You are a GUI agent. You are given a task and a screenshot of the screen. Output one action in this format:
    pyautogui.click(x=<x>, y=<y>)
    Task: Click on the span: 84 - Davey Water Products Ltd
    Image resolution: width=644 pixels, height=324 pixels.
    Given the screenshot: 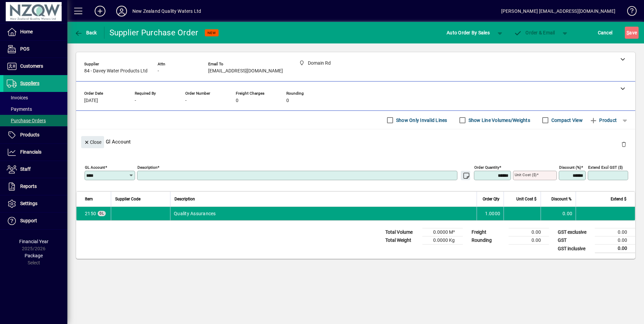 What is the action you would take?
    pyautogui.click(x=116, y=71)
    